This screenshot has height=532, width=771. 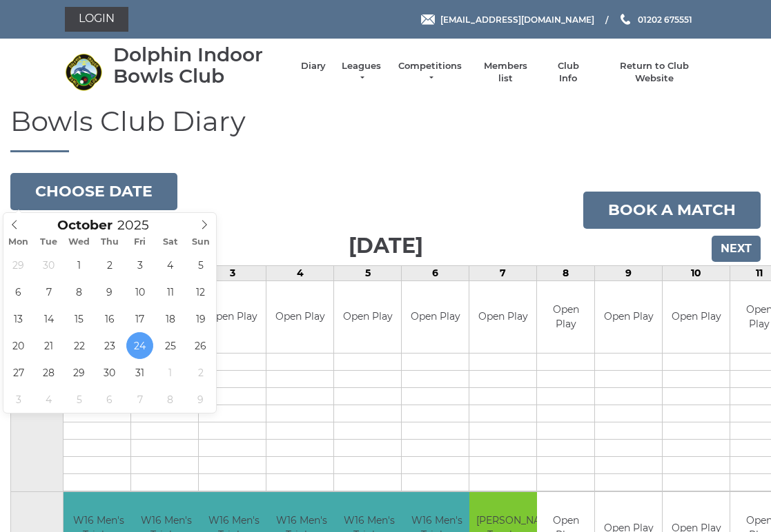 What do you see at coordinates (109, 319) in the screenshot?
I see `span: October 16, 2025` at bounding box center [109, 319].